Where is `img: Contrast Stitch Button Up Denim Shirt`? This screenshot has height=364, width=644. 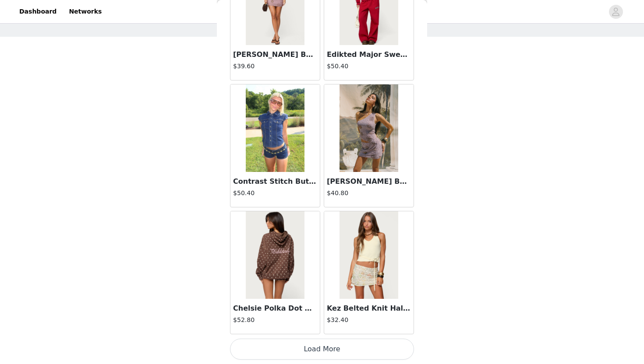 img: Contrast Stitch Button Up Denim Shirt is located at coordinates (275, 128).